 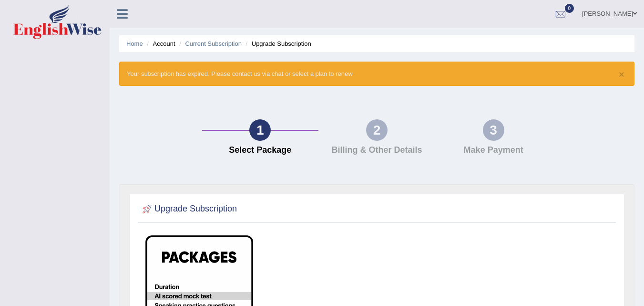 I want to click on span: 0, so click(x=570, y=8).